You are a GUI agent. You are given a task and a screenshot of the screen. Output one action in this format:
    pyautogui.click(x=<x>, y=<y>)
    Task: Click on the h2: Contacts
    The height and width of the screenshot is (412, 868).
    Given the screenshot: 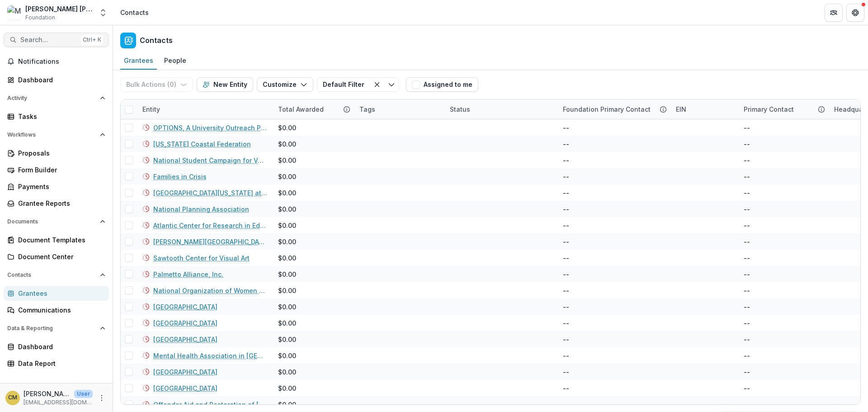 What is the action you would take?
    pyautogui.click(x=156, y=40)
    